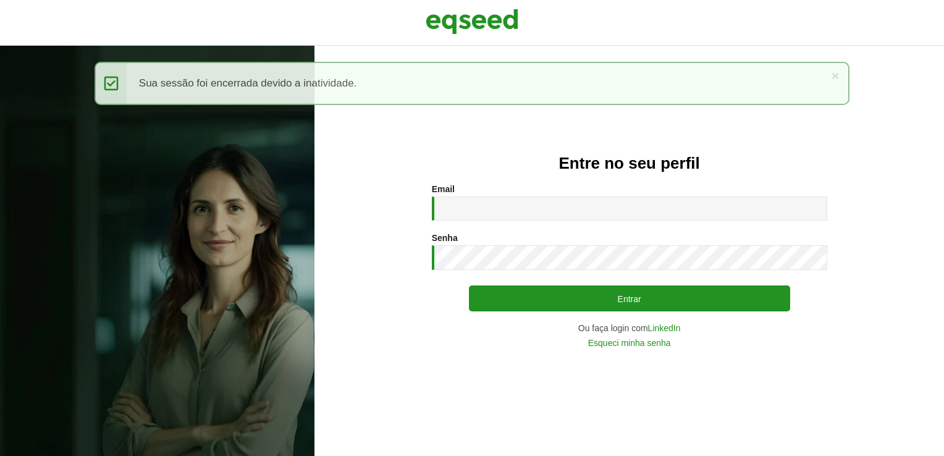 The height and width of the screenshot is (456, 944). Describe the element at coordinates (629, 163) in the screenshot. I see `h2: Entre no seu perfil` at that location.